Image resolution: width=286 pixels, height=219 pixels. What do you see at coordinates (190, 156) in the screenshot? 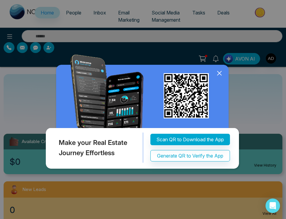
I see `button: Generate QR to Verify the App` at bounding box center [190, 156].